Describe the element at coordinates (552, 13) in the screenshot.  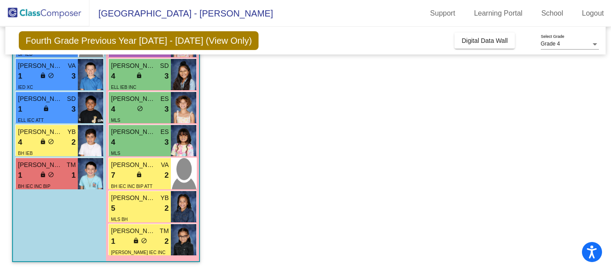
I see `a: School` at that location.